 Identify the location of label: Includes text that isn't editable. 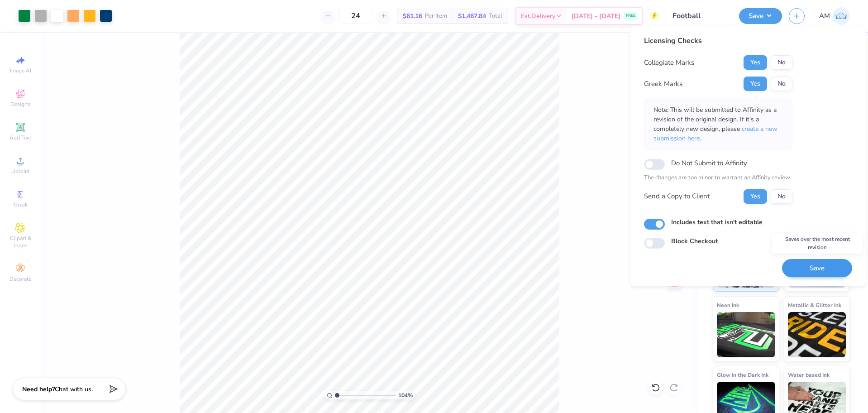
(717, 222).